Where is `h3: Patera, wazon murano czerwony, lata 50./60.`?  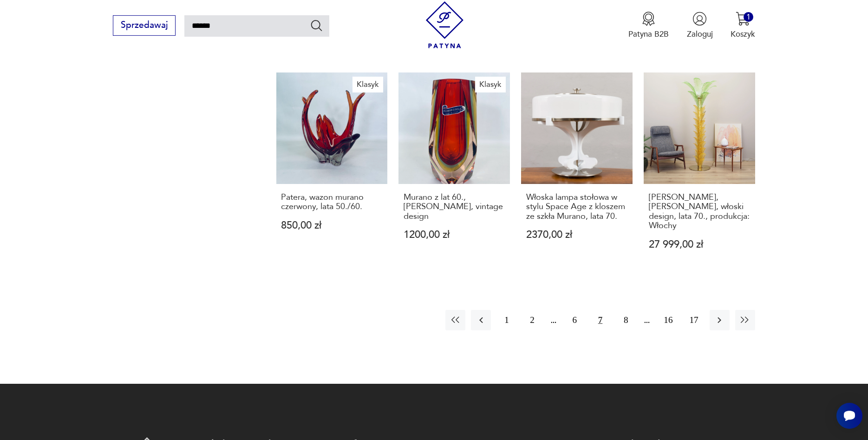
h3: Patera, wazon murano czerwony, lata 50./60. is located at coordinates (331, 202).